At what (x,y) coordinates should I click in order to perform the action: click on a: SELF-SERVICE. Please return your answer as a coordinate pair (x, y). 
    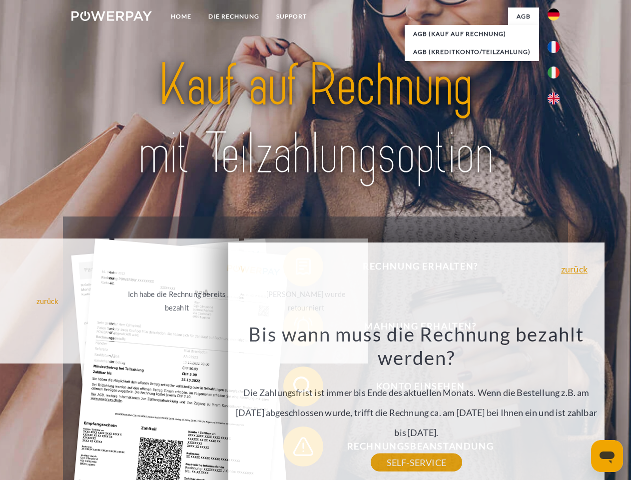
    Looking at the image, I should click on (416, 462).